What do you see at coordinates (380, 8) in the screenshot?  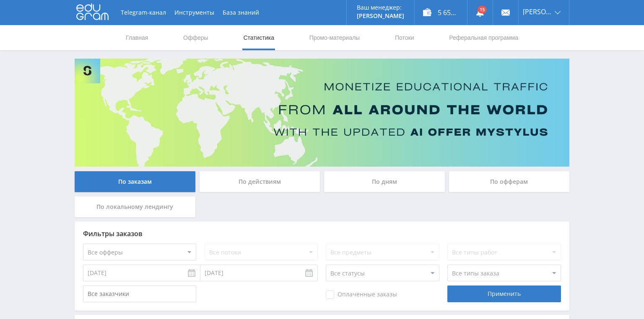 I see `p: Ваш менеджер:` at bounding box center [380, 8].